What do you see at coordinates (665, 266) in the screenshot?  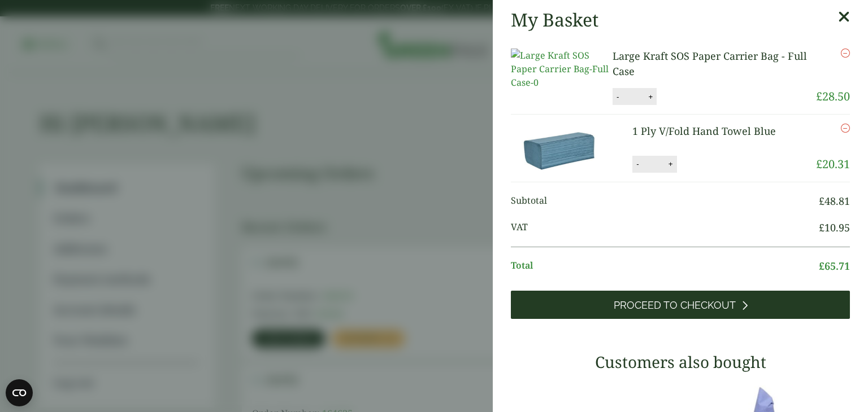 I see `span: Total` at bounding box center [665, 266].